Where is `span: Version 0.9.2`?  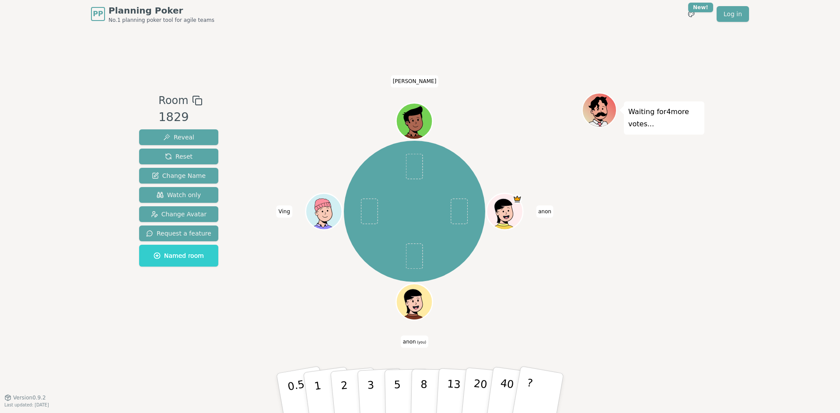
span: Version 0.9.2 is located at coordinates (29, 398).